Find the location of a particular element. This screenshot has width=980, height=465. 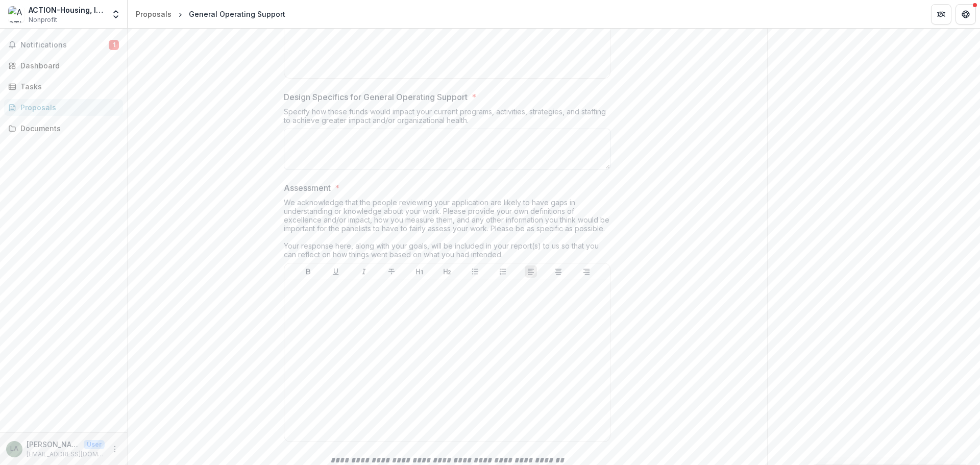

button: Heading 1 is located at coordinates (420, 272).